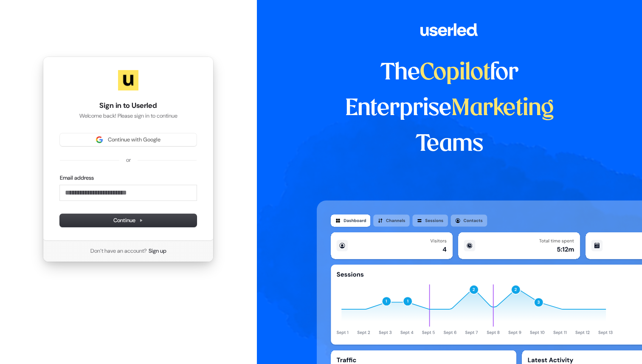 The width and height of the screenshot is (642, 364). Describe the element at coordinates (129, 80) in the screenshot. I see `img: Userled` at that location.